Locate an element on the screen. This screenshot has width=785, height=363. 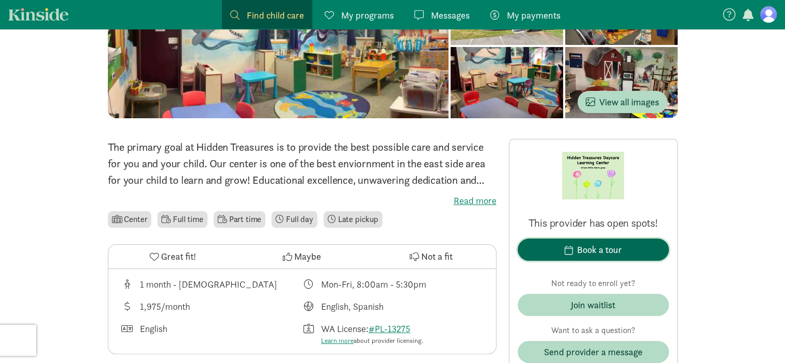
li: Part time is located at coordinates (239, 219).